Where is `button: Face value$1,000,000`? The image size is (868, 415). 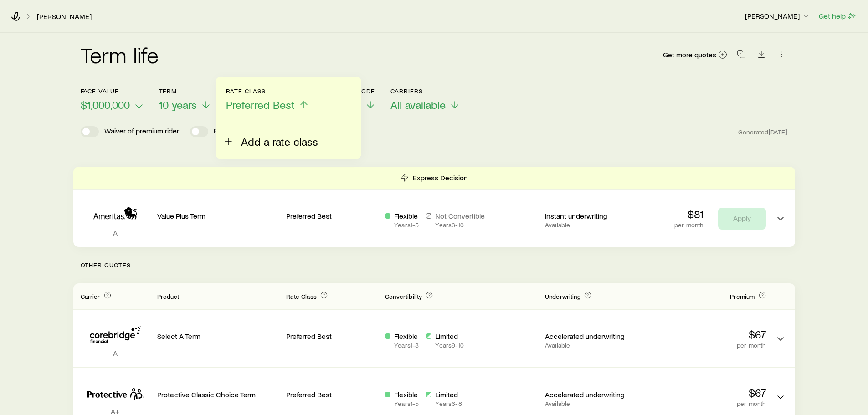
button: Face value$1,000,000 is located at coordinates (113, 99).